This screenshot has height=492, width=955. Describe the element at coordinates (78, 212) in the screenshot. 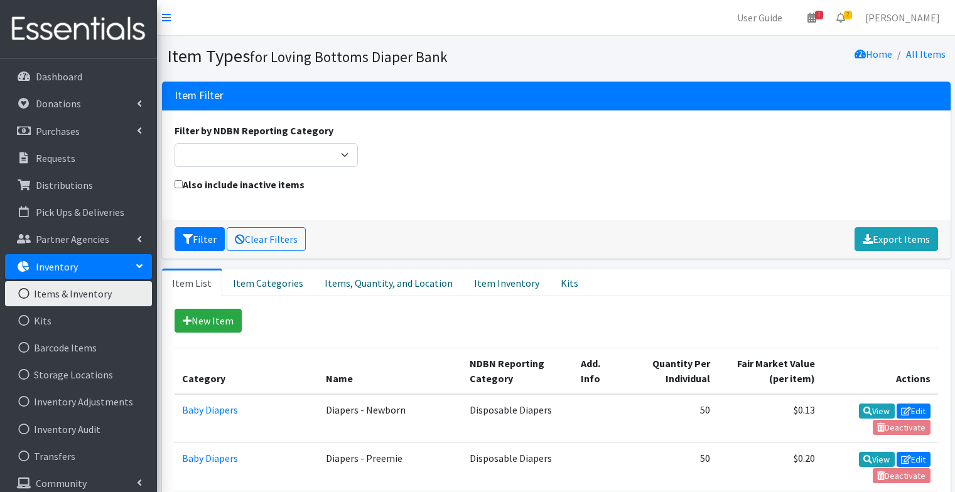

I see `a: Pick Ups & Deliveries` at that location.